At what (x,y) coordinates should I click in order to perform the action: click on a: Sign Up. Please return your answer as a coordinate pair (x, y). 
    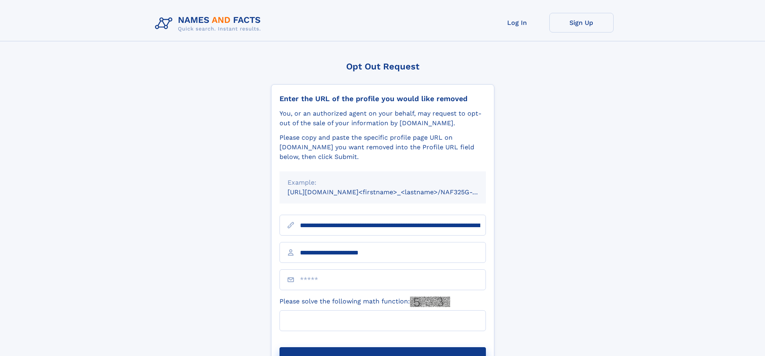
    Looking at the image, I should click on (581, 22).